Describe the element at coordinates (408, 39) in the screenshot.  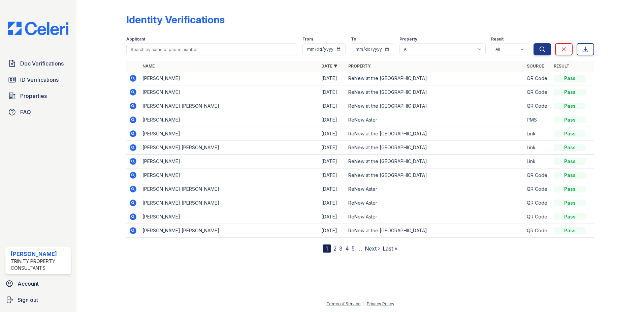
I see `label: Property` at that location.